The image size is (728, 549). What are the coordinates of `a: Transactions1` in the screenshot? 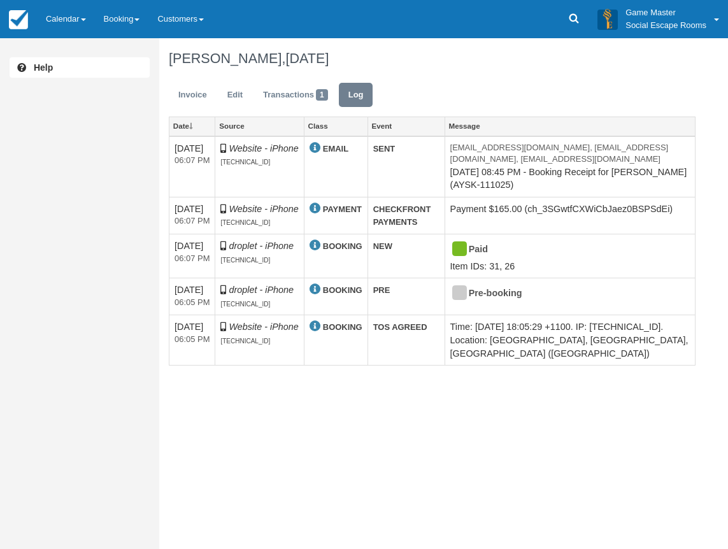 It's located at (296, 95).